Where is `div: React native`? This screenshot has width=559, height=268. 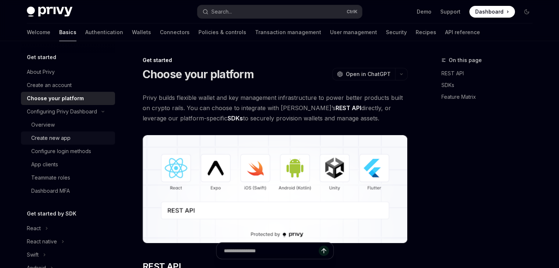 div: React native is located at coordinates (42, 242).